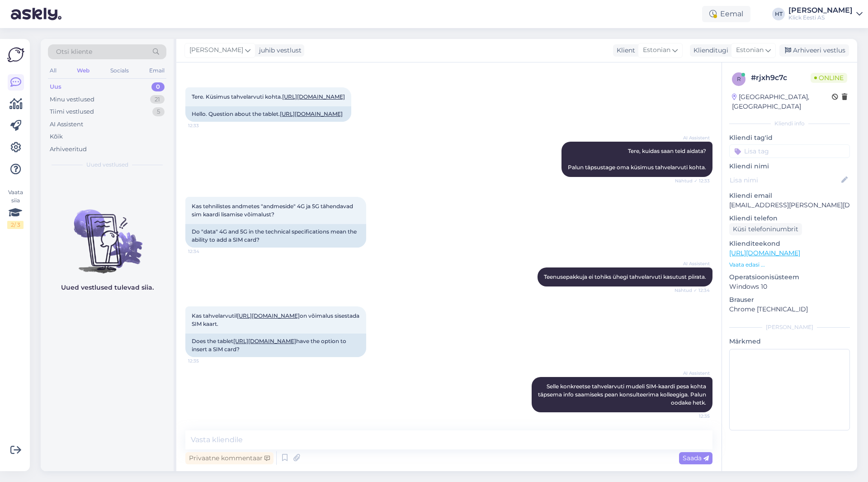  I want to click on div: 2 / 3, so click(16, 225).